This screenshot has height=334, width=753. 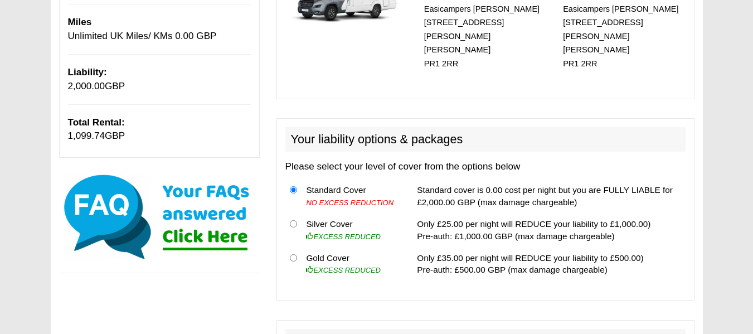 I want to click on i: NO EXCESS REDUCTION, so click(x=349, y=202).